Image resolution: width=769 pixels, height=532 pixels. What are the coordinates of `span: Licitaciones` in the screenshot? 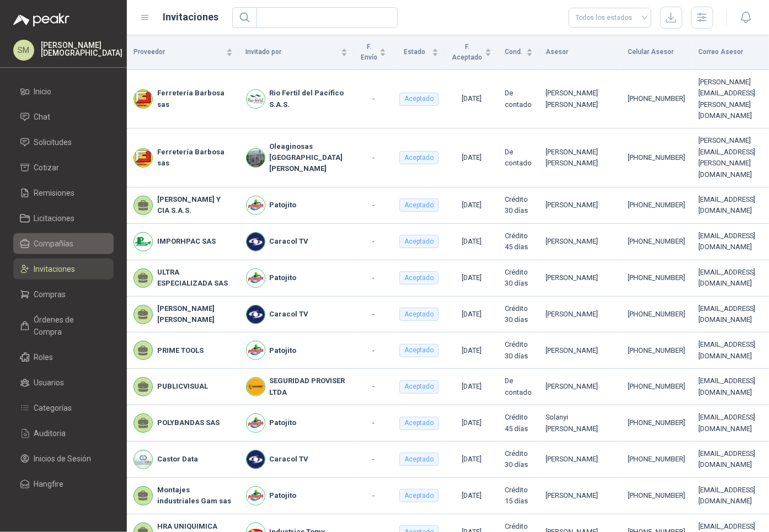 It's located at (54, 218).